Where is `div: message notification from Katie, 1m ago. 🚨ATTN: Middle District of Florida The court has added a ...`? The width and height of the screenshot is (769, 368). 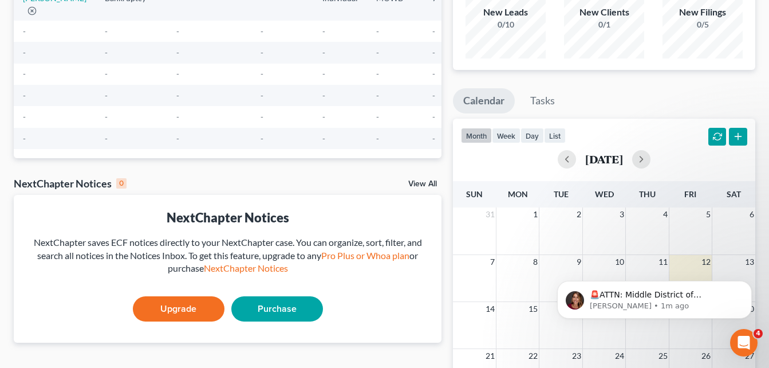
div: message notification from Katie, 1m ago. 🚨ATTN: Middle District of Florida The court has added a ... is located at coordinates (115, 43).